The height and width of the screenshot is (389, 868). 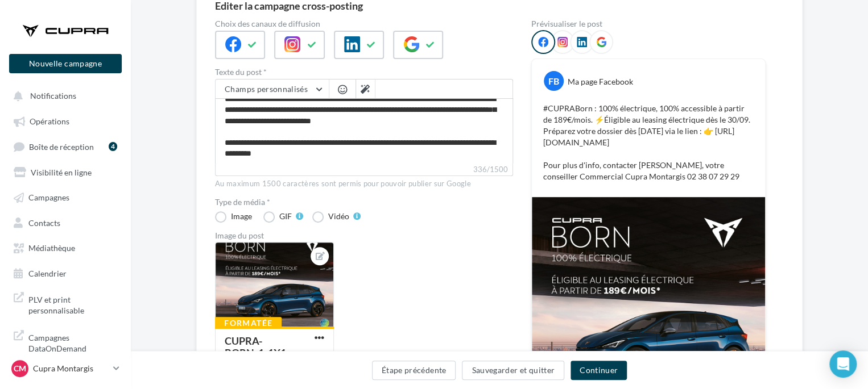 I want to click on span: Campagnes, so click(x=49, y=197).